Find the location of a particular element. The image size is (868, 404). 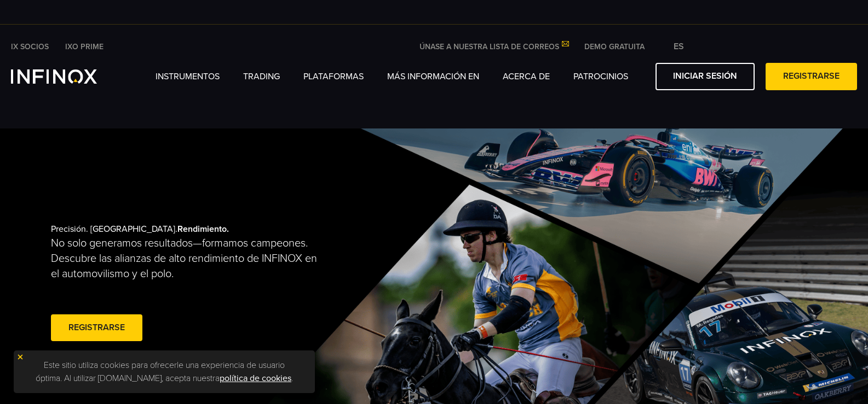

img: yellow close icon is located at coordinates (21, 357).